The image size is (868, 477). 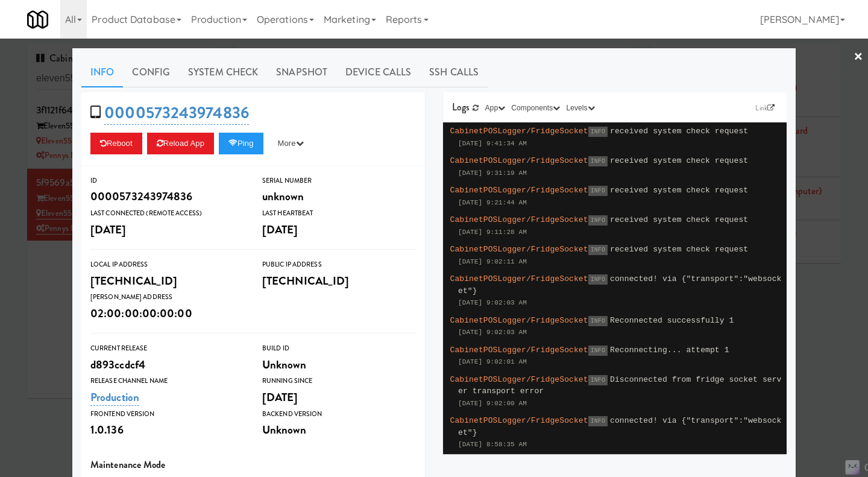 I want to click on a: Config, so click(x=151, y=72).